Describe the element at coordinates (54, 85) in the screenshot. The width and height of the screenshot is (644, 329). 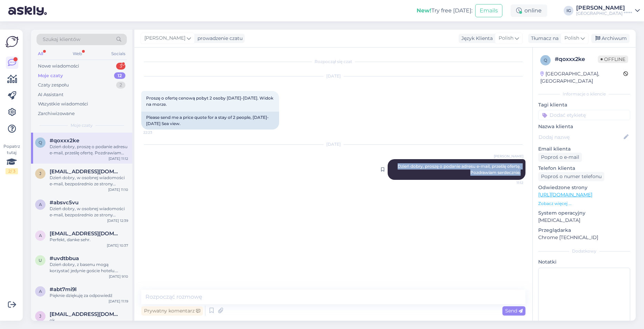
I see `div: Czaty zespołu` at that location.